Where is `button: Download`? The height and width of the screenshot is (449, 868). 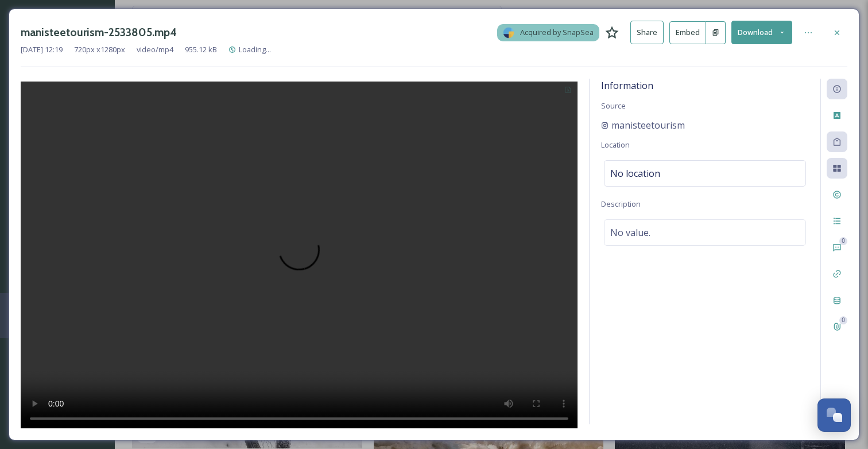 button: Download is located at coordinates (762, 32).